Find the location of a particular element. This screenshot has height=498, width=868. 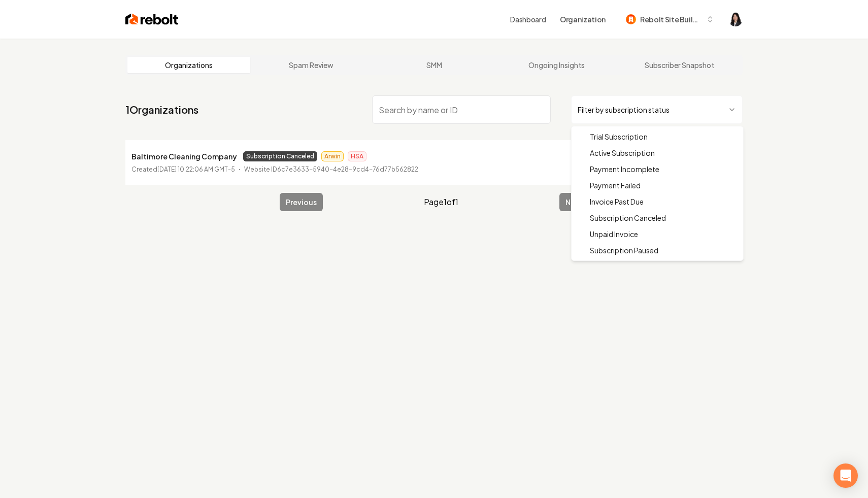

span: Active Subscription is located at coordinates (622, 153).